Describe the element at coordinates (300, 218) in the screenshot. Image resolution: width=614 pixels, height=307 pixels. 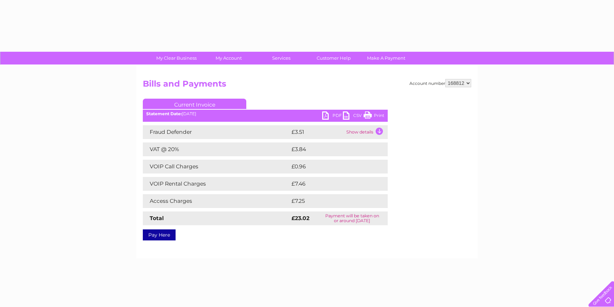
I see `strong: £23.02` at that location.